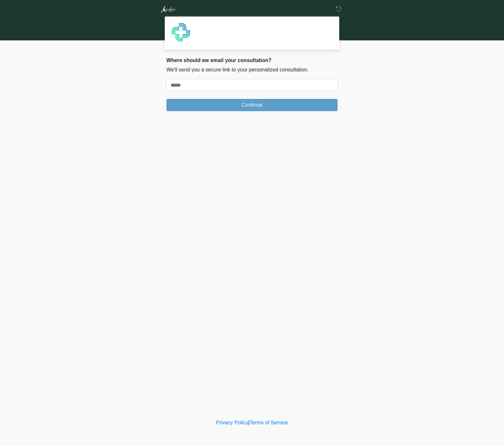  What do you see at coordinates (168, 9) in the screenshot?
I see `img: Aurelion Med Spa Logo` at bounding box center [168, 9].